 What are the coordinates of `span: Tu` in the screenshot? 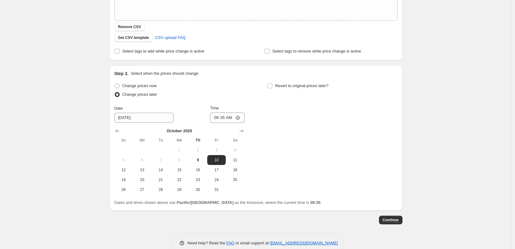 It's located at (161, 140).